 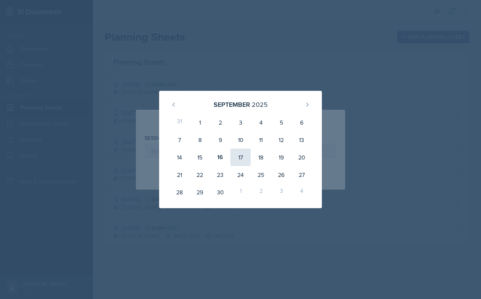 I want to click on div: 21, so click(x=179, y=175).